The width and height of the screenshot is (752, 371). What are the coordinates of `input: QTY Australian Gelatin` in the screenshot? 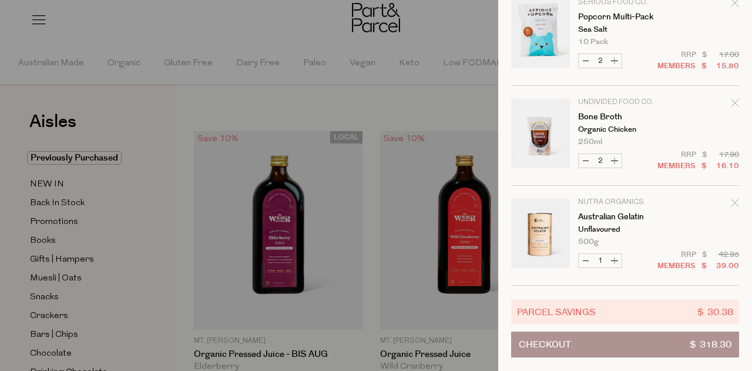 It's located at (600, 260).